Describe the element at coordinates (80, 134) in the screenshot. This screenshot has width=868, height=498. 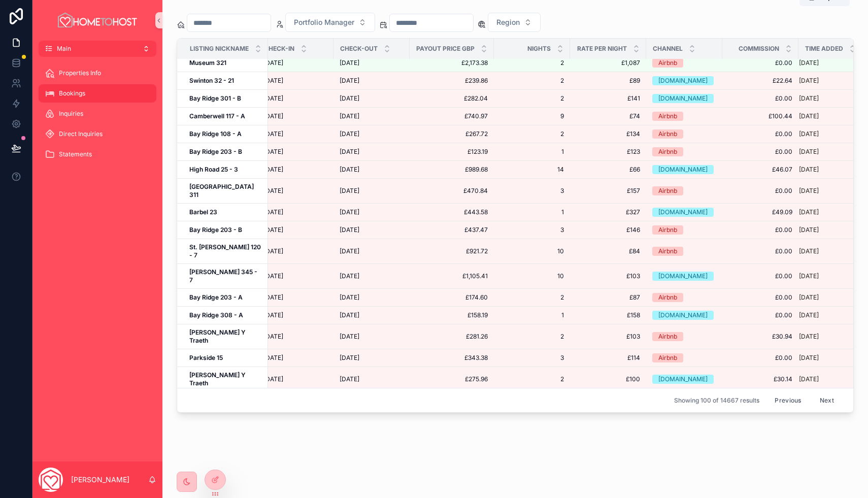
I see `span: Direct Inquiries` at that location.